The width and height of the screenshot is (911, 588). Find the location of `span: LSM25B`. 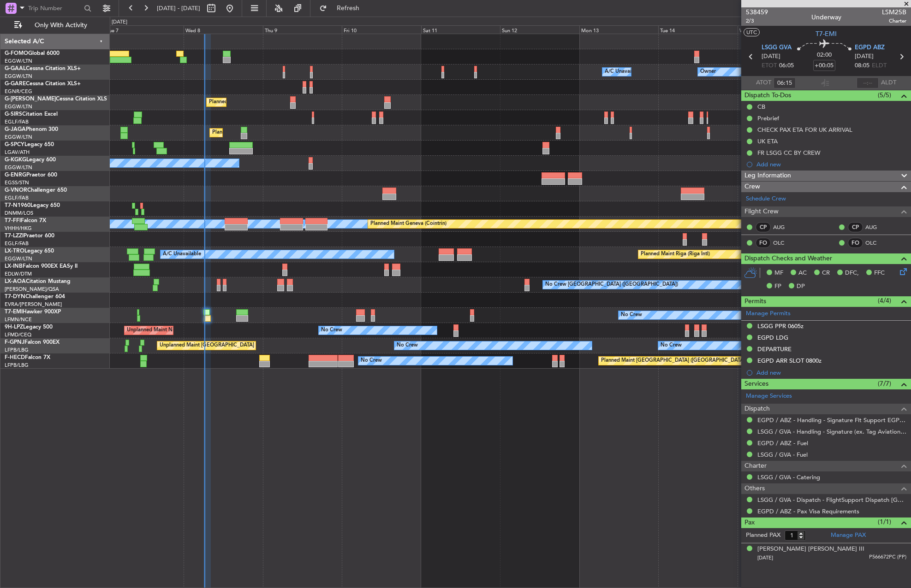

span: LSM25B is located at coordinates (894, 12).